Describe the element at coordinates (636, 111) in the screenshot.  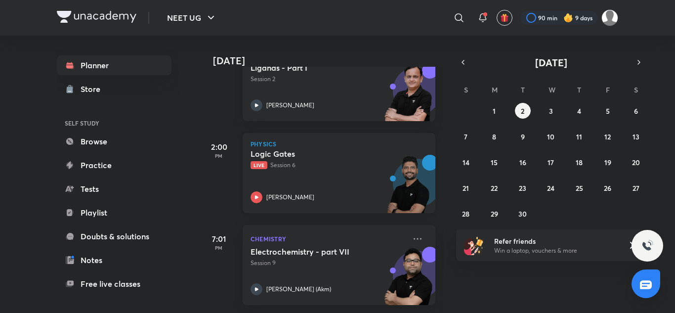
I see `abbr: September 6, 2025` at that location.